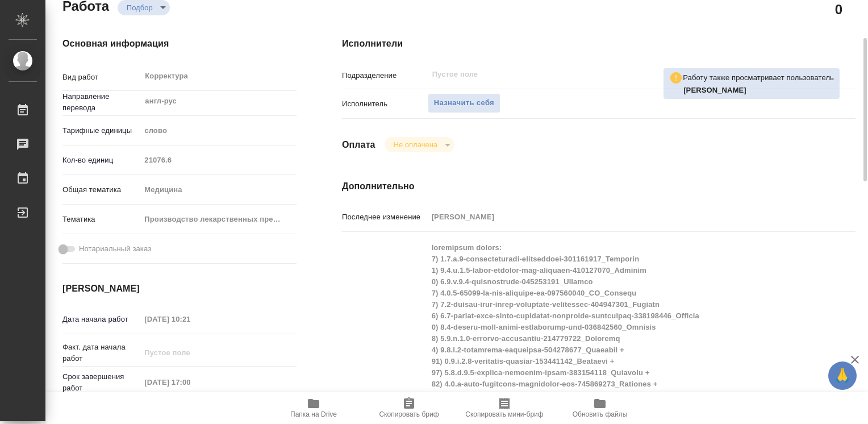  I want to click on p: Подразделение, so click(385, 75).